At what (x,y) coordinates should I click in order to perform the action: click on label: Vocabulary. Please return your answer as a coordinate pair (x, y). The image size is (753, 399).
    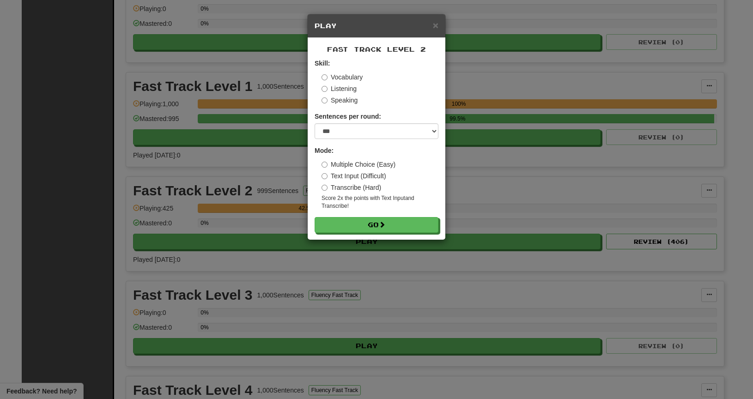
    Looking at the image, I should click on (342, 77).